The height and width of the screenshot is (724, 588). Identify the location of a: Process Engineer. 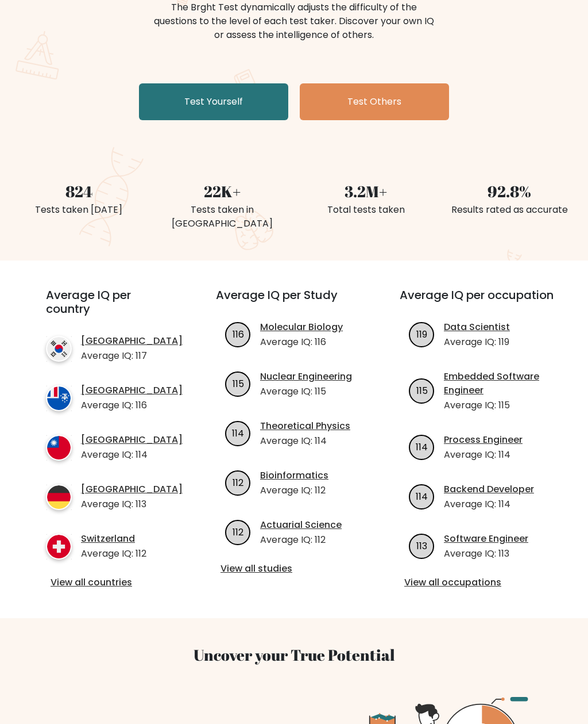
(483, 440).